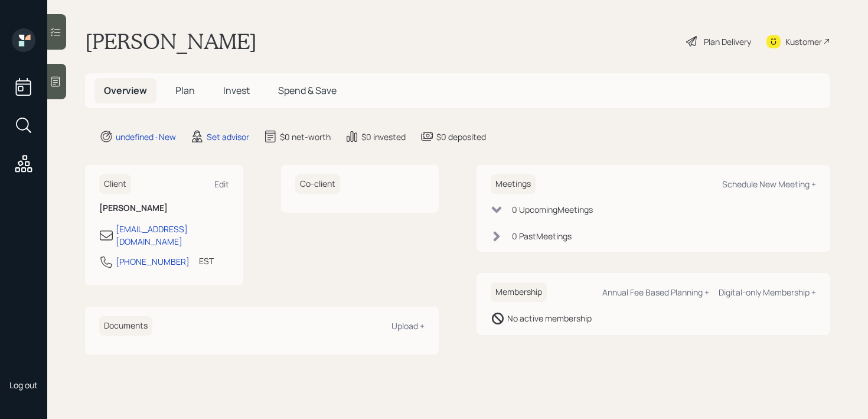 This screenshot has width=868, height=419. I want to click on div: Schedule New Meeting +, so click(769, 184).